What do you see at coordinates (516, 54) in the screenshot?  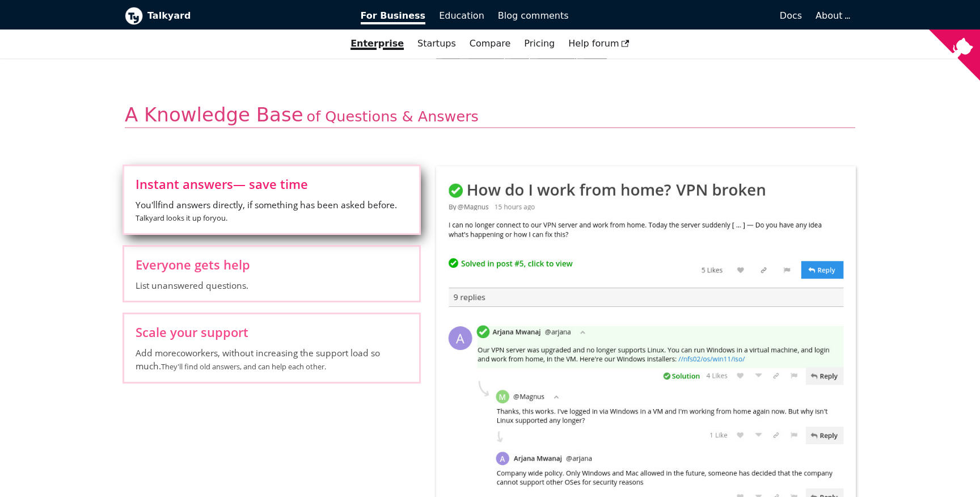 I see `a: Slack` at bounding box center [516, 54].